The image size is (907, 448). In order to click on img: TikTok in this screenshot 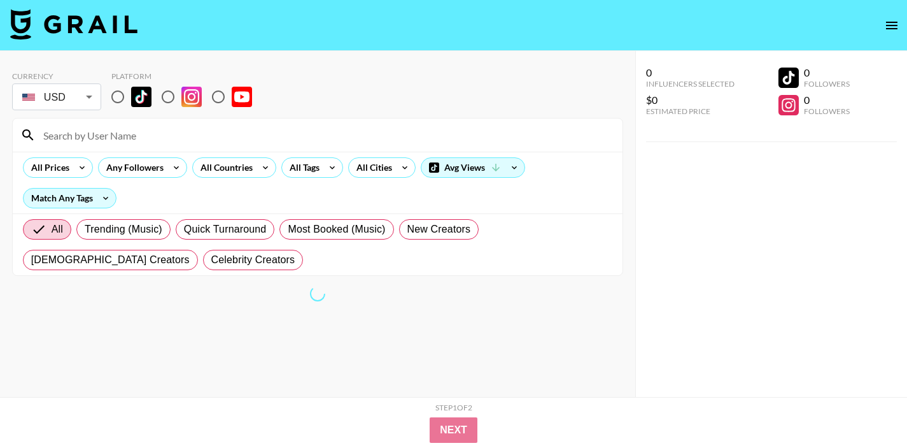, I will do `click(141, 97)`.